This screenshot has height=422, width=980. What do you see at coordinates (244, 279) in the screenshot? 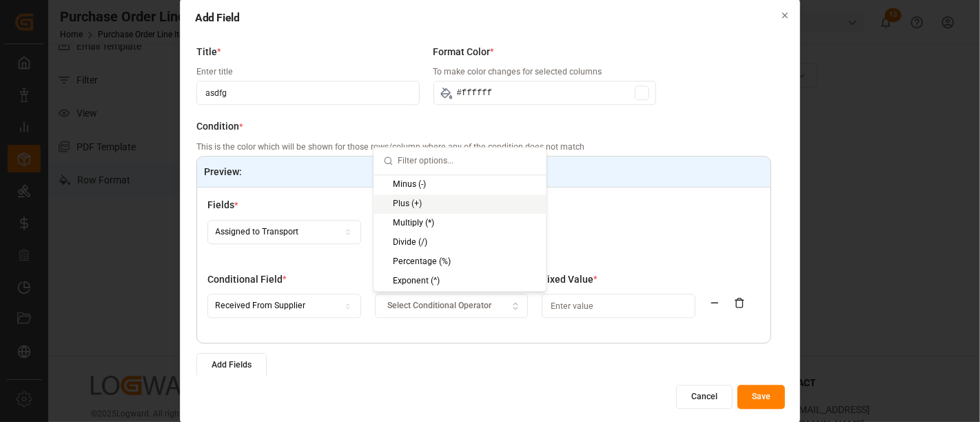
I see `span: Conditional Field` at bounding box center [244, 279].